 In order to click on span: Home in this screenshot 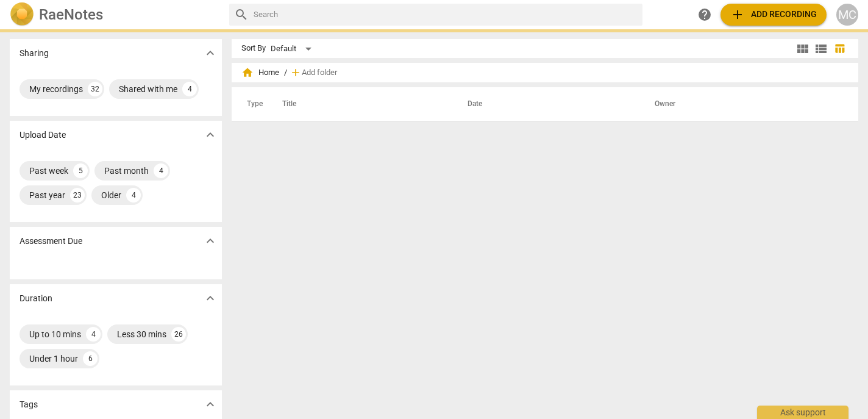, I will do `click(260, 72)`.